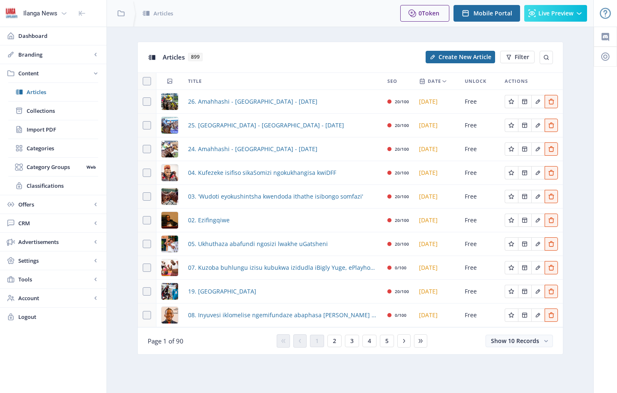  Describe the element at coordinates (53, 167) in the screenshot. I see `a: Category GroupsWeb` at that location.